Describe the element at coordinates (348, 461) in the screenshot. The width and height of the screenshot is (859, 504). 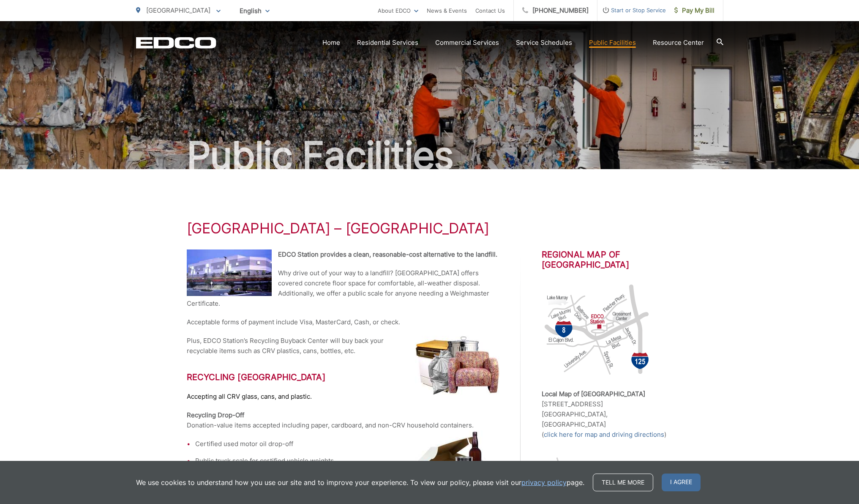
I see `li: Public truck scale for certified vehicle weights` at that location.